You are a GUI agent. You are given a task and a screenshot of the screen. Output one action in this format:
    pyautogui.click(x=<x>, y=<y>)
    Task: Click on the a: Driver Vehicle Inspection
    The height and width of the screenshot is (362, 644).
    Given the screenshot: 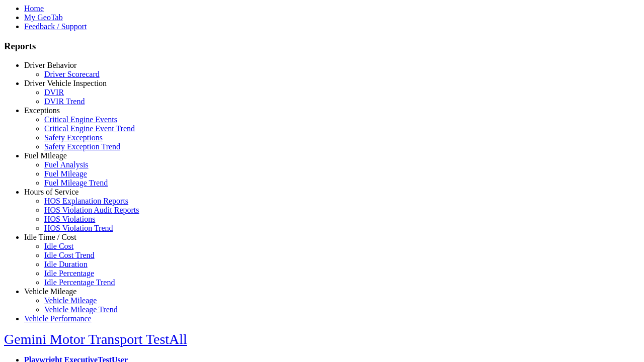 What is the action you would take?
    pyautogui.click(x=66, y=83)
    